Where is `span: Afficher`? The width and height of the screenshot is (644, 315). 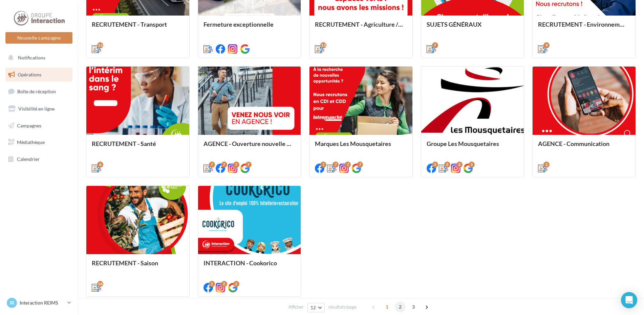 span: Afficher is located at coordinates (296, 307).